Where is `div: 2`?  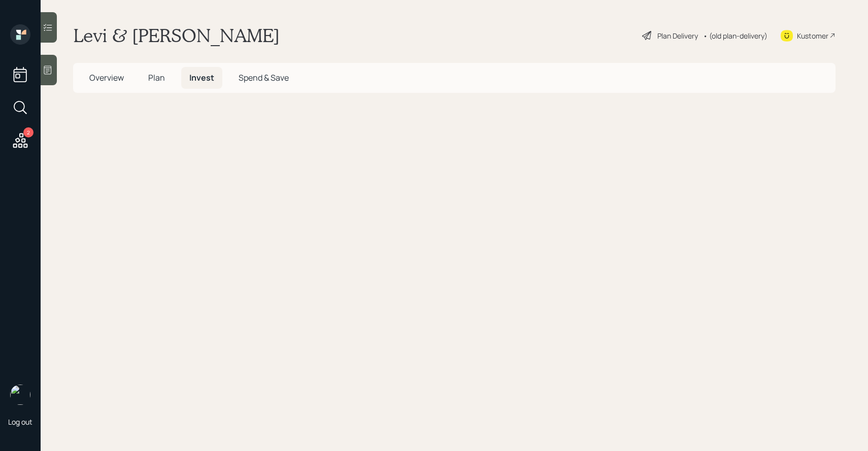
div: 2 is located at coordinates (28, 132).